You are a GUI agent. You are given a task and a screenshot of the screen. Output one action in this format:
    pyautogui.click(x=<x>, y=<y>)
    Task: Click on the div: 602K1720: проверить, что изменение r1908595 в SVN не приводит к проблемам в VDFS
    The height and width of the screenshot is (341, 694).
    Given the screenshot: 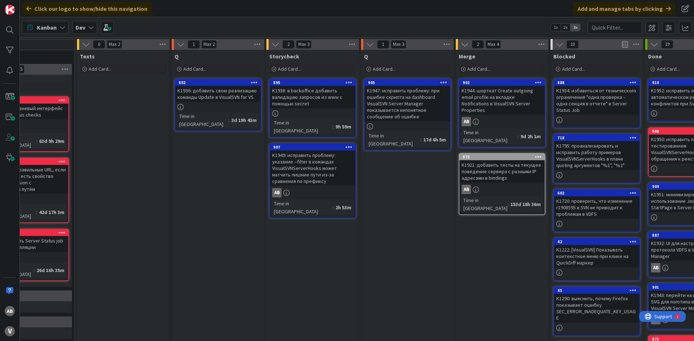 What is the action you would take?
    pyautogui.click(x=596, y=204)
    